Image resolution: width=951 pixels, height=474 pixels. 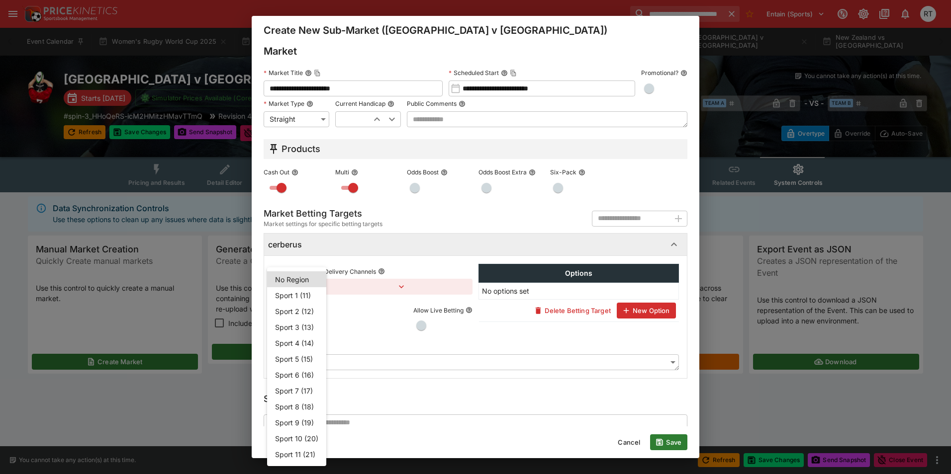 What do you see at coordinates (296, 423) in the screenshot?
I see `li: Sport 9 (19)` at bounding box center [296, 423].